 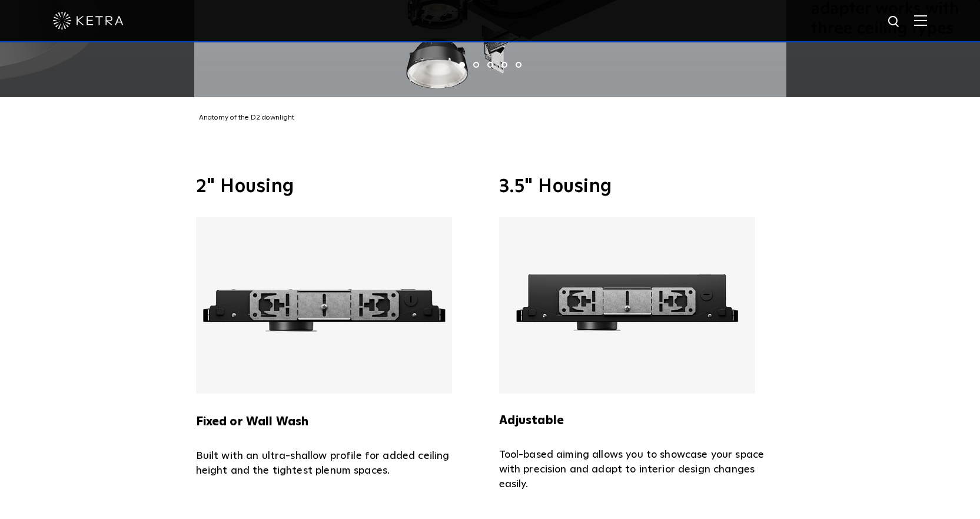 I want to click on p: Tool-based aiming allows you to showcase your space with precision and adapt to interior design c..., so click(x=642, y=470).